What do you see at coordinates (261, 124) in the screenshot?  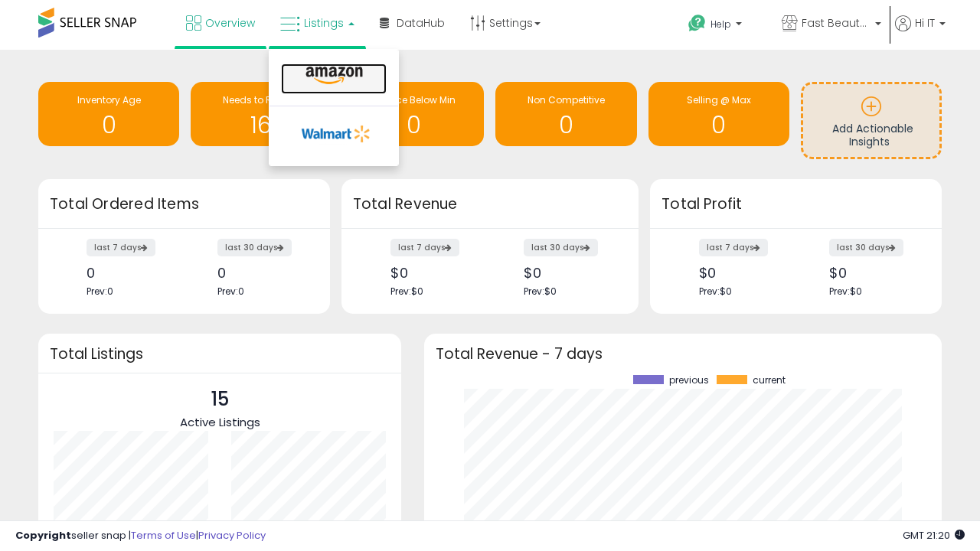 I see `h1: 16` at bounding box center [261, 124].